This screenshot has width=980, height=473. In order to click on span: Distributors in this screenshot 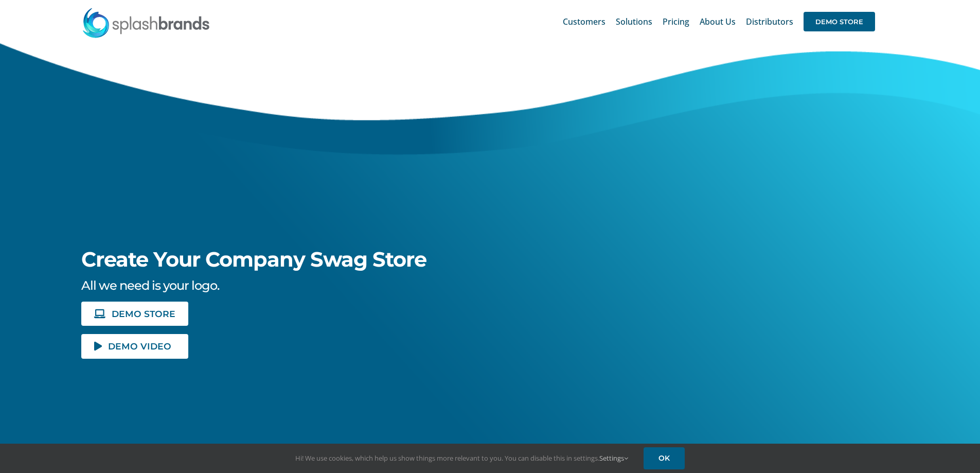, I will do `click(770, 22)`.